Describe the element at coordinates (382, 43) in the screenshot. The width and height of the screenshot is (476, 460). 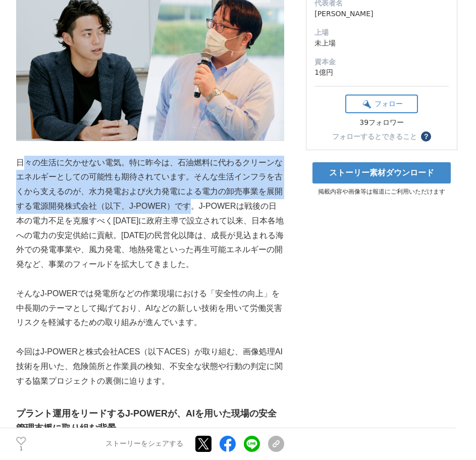
I see `dd: 未上場` at that location.